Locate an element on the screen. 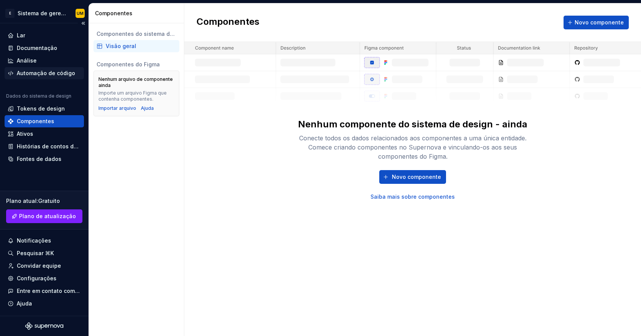 The image size is (641, 336). font: UM is located at coordinates (80, 13).